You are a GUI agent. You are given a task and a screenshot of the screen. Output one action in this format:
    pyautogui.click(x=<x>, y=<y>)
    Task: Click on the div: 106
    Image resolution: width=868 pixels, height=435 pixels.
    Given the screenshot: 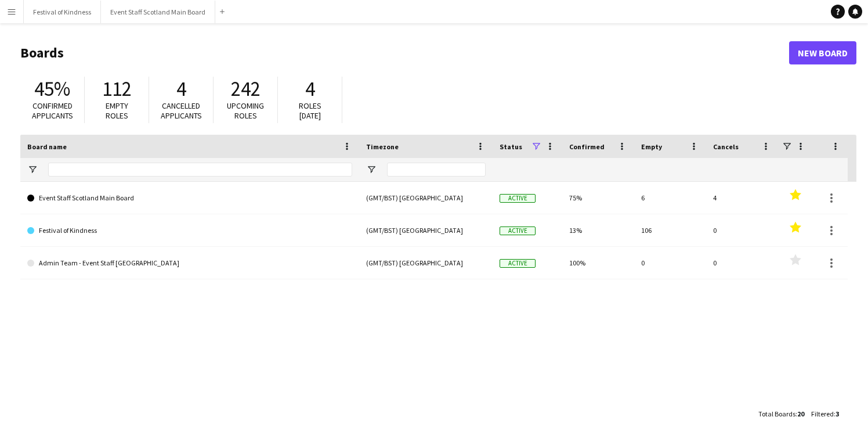 What is the action you would take?
    pyautogui.click(x=670, y=230)
    